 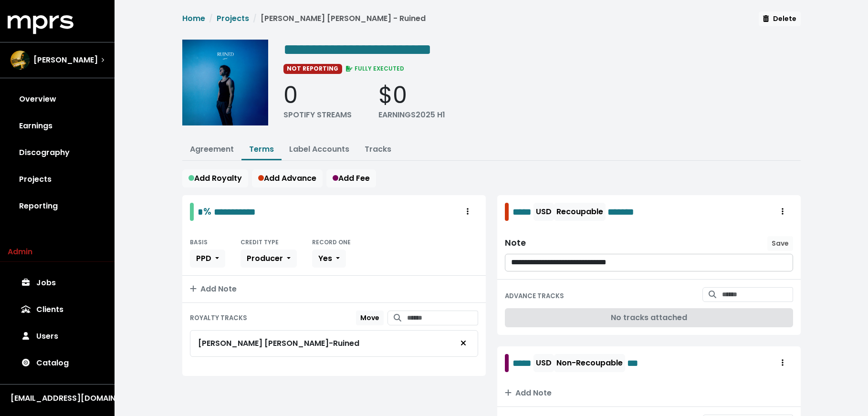 What do you see at coordinates (203, 258) in the screenshot?
I see `span: PPD` at bounding box center [203, 258].